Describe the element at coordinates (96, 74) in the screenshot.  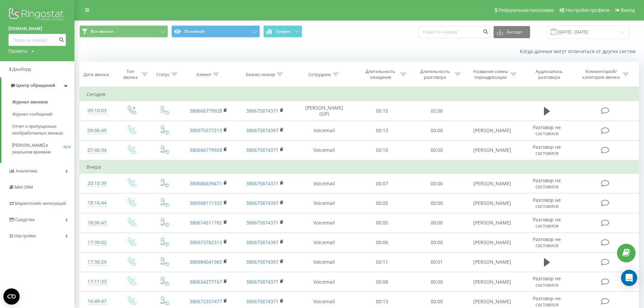
I see `div: Дата звонка` at that location.